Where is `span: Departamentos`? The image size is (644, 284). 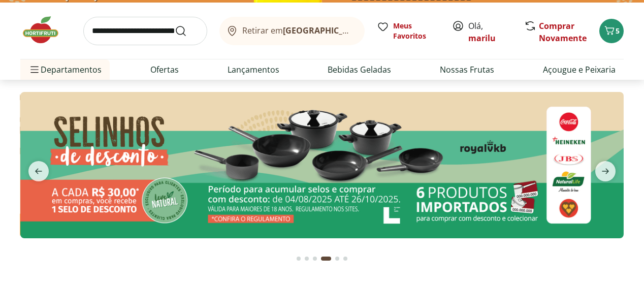 span: Departamentos is located at coordinates (65, 69).